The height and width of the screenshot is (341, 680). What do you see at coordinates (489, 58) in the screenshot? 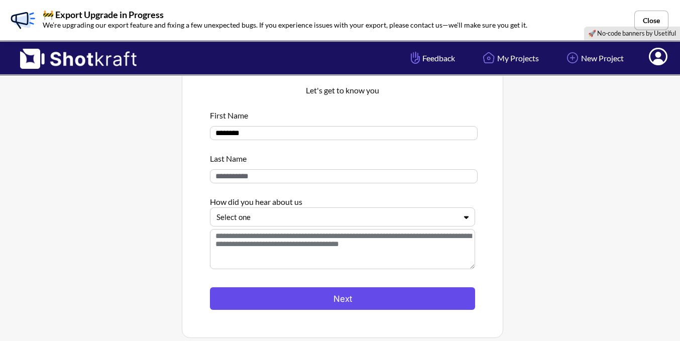
I see `img: Home Icon` at bounding box center [489, 58].